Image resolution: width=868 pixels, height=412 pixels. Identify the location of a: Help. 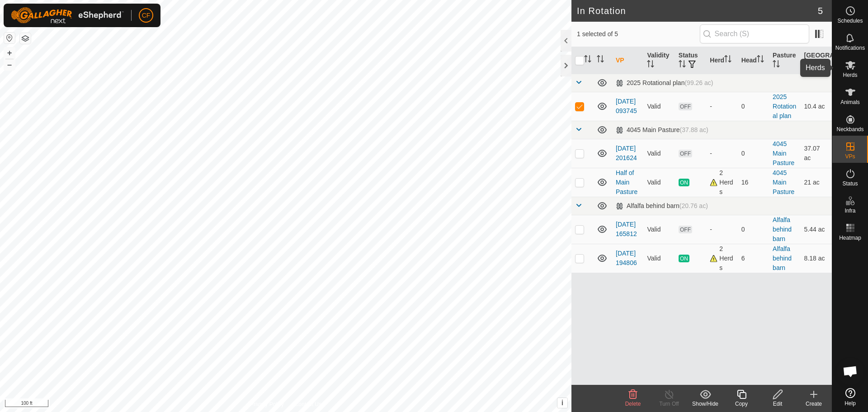
(850, 397).